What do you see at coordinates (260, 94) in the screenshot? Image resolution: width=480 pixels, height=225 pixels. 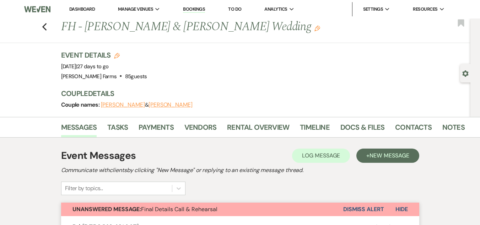 I see `h3: Couple Details` at bounding box center [260, 94].